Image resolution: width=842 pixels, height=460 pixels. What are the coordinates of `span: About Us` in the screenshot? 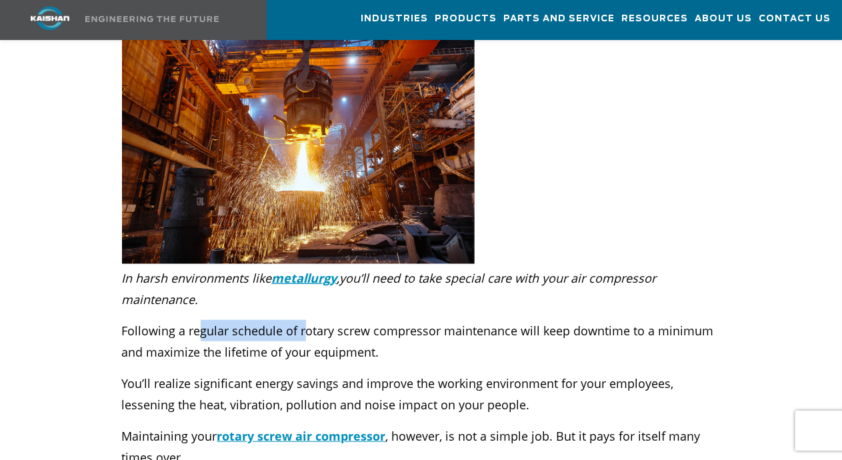 It's located at (723, 19).